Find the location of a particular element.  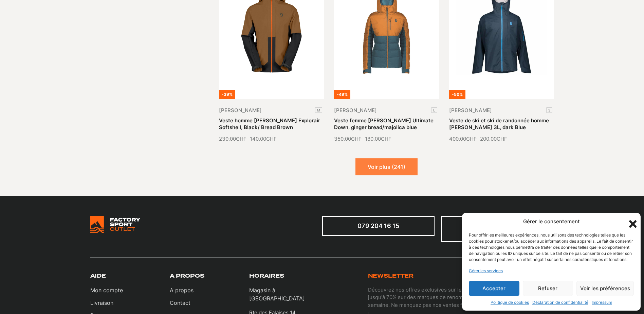

button: Accepter is located at coordinates (494, 288).